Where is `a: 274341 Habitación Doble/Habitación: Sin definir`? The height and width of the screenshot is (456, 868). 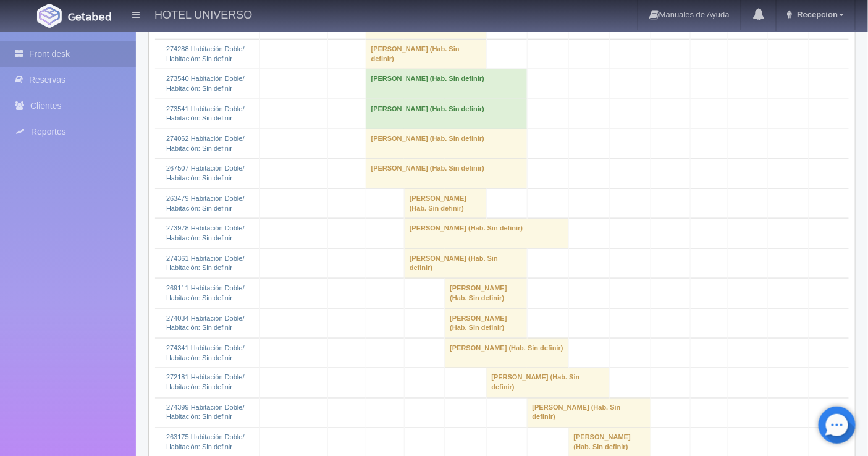
a: 274341 Habitación Doble/Habitación: Sin definir is located at coordinates (205, 353).